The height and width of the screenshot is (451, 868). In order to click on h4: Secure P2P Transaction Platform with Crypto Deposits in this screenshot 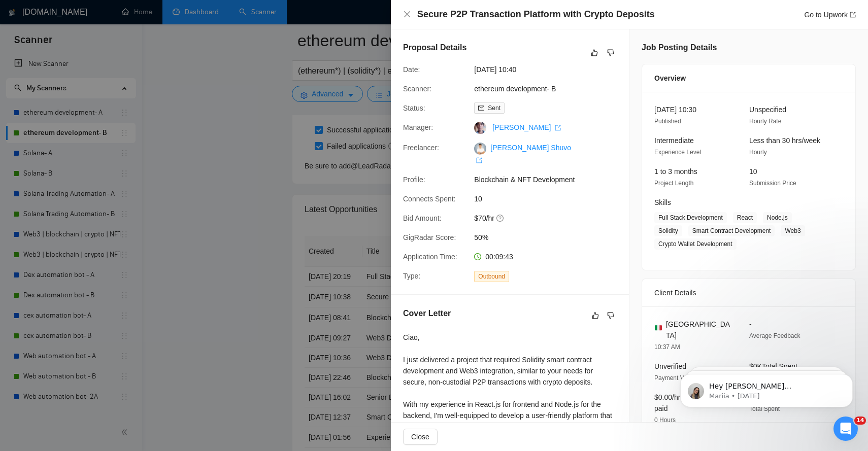, I will do `click(536, 14)`.